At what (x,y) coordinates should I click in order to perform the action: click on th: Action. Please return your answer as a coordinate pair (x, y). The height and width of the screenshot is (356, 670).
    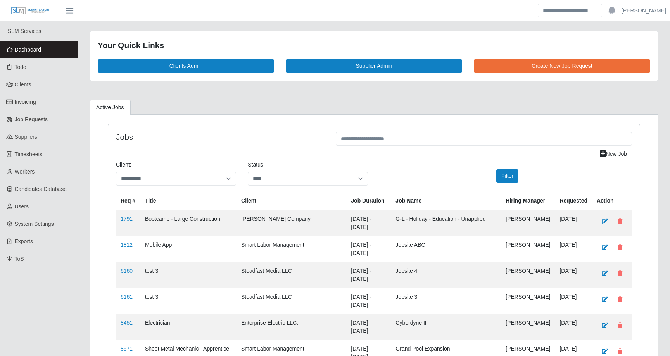
    Looking at the image, I should click on (612, 201).